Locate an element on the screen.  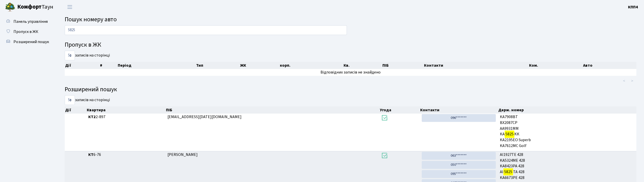
button: Переключити навігацію is located at coordinates (70, 7).